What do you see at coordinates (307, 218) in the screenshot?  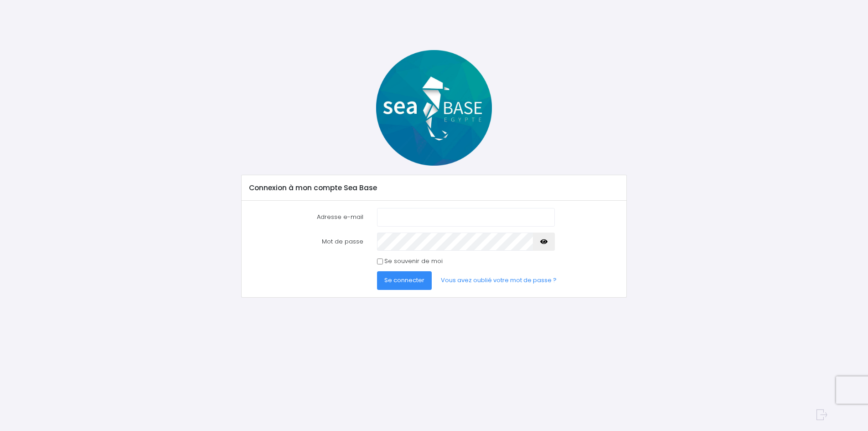 I see `label: Adresse e-mail` at bounding box center [307, 218].